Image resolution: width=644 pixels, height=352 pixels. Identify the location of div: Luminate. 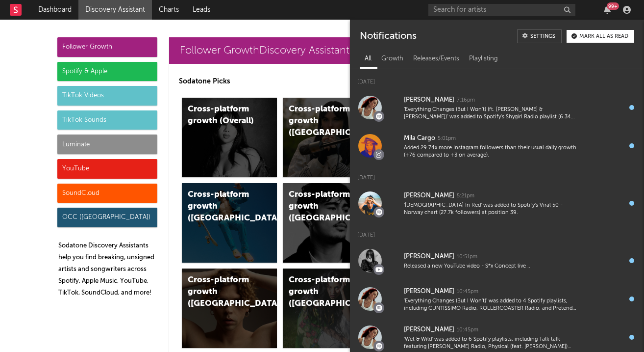
(108, 144).